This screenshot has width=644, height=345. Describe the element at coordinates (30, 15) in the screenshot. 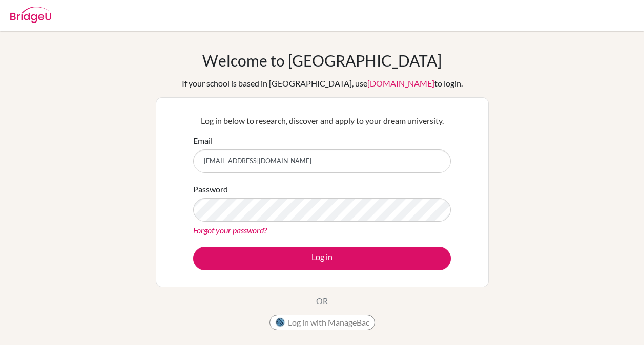

I see `img: Bridge-U` at that location.